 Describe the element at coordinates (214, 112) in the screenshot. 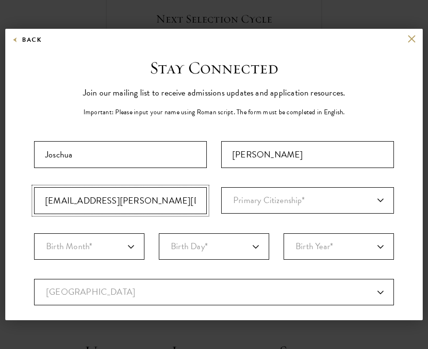

I see `p: Important: Please input your name using Roman script. The form must be completed in English.` at that location.